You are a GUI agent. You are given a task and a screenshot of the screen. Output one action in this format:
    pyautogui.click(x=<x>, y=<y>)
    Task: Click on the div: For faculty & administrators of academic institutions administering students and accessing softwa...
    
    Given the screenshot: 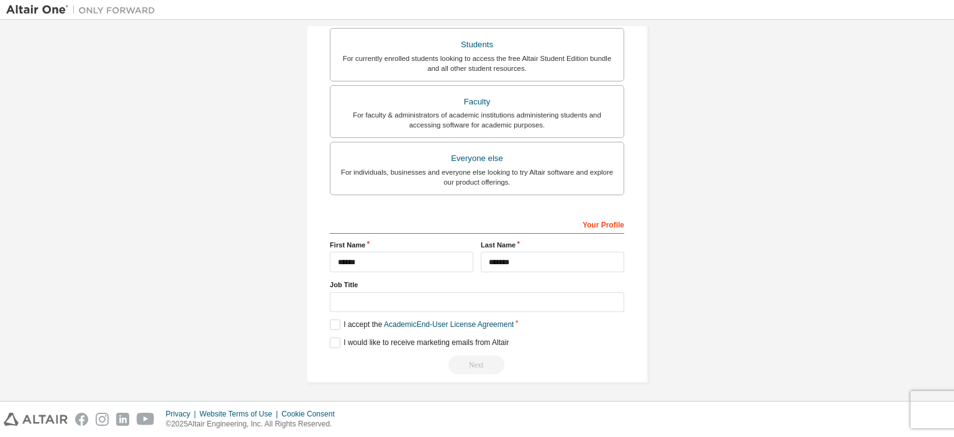 What is the action you would take?
    pyautogui.click(x=477, y=120)
    